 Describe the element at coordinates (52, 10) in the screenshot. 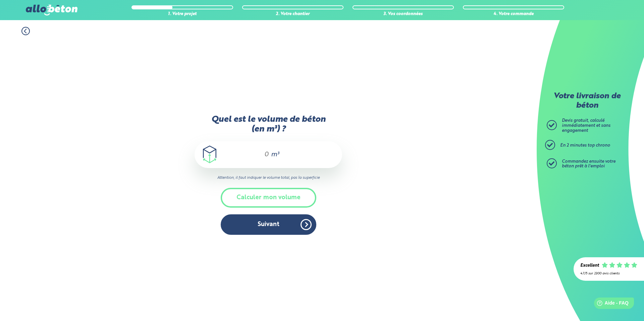

I see `img: allobéton` at that location.